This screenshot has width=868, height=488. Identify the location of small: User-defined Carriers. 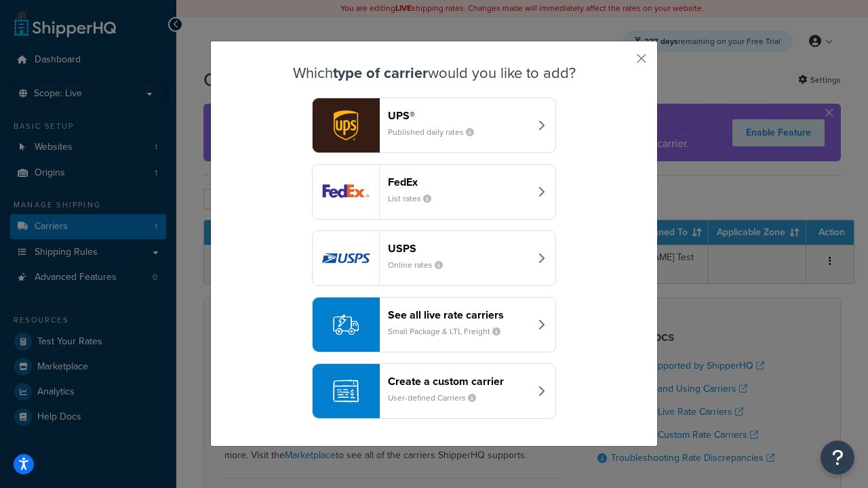
(437, 398).